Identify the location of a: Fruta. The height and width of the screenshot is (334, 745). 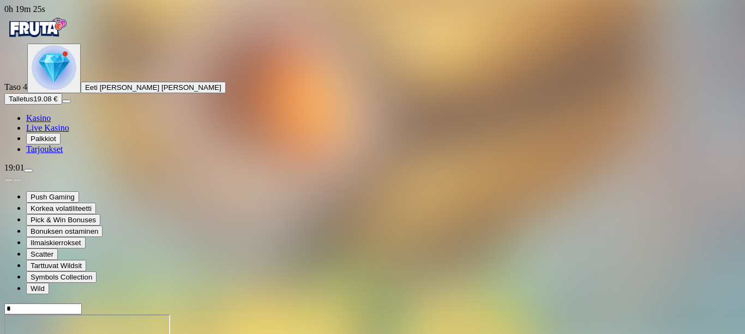
(37, 38).